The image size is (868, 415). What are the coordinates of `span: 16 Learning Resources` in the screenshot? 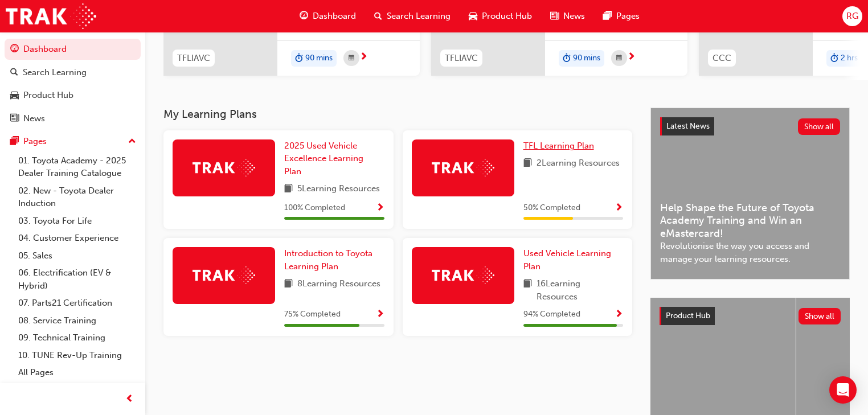 It's located at (580, 290).